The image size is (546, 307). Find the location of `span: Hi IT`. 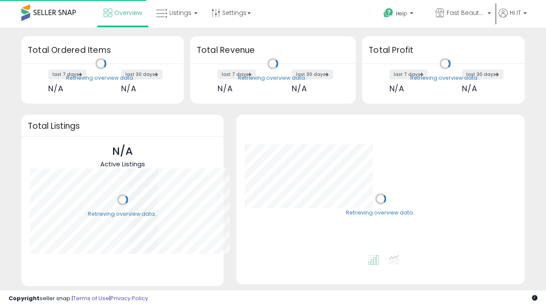

span: Hi IT is located at coordinates (516, 13).